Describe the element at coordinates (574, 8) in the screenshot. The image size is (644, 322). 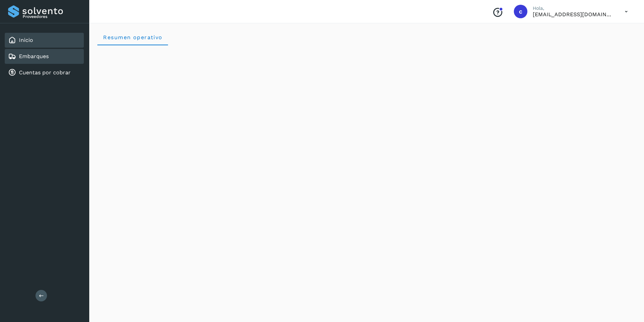
I see `p: Hola,` at that location.